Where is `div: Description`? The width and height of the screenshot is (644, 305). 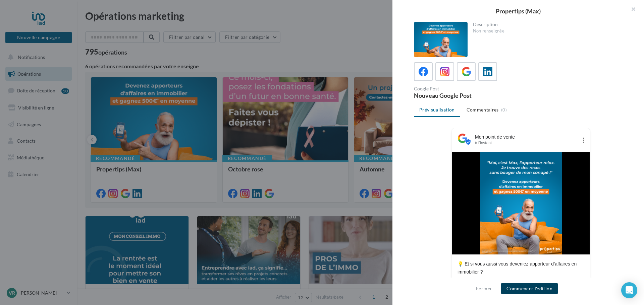 div: Description is located at coordinates (548, 24).